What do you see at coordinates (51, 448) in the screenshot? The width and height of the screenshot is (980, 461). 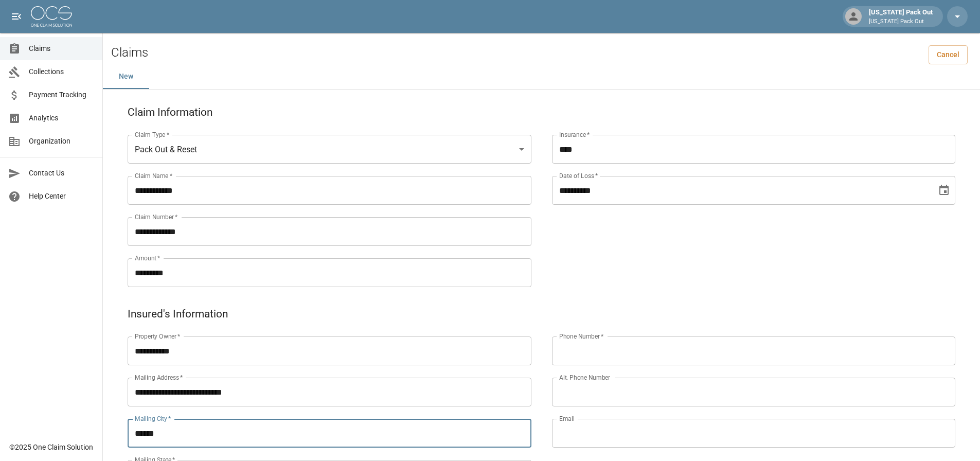 I see `div: © 2025 One Claim Solution` at bounding box center [51, 448].